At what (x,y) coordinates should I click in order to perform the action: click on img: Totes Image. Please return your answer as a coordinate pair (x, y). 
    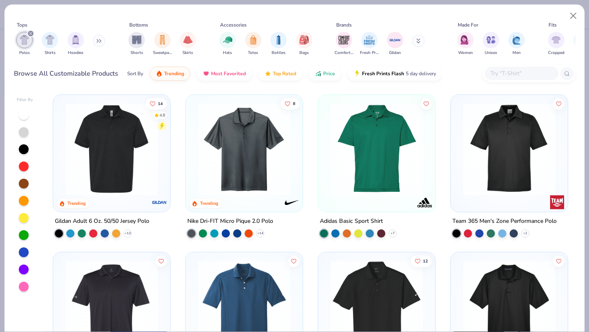
    Looking at the image, I should click on (253, 40).